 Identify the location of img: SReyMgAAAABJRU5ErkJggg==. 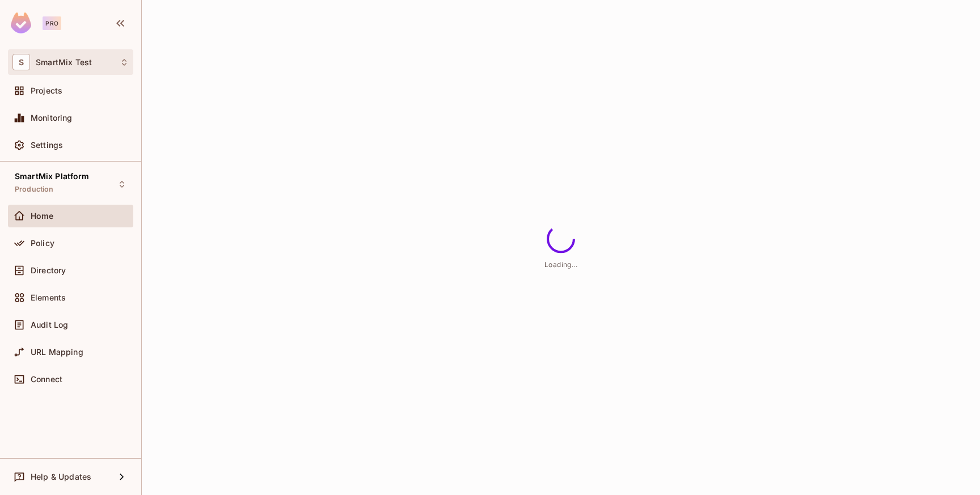
(21, 23).